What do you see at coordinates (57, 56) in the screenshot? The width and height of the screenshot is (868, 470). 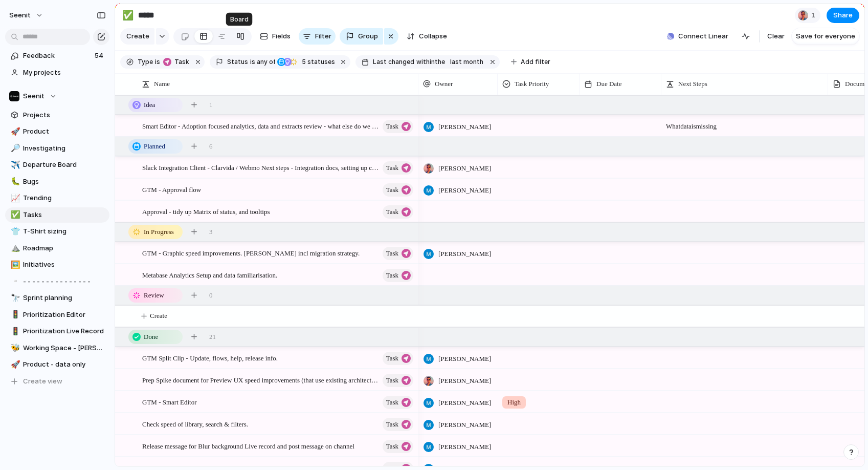 I see `a: Feedback54` at bounding box center [57, 56].